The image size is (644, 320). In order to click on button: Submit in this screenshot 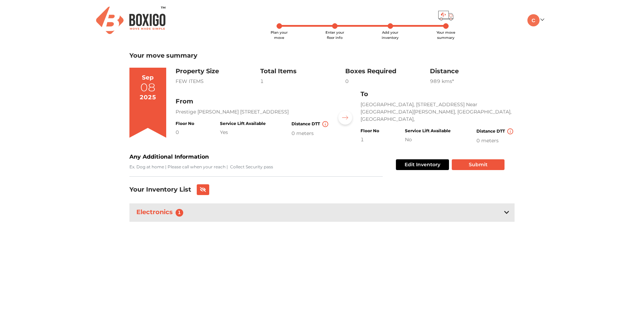, I will do `click(478, 164)`.